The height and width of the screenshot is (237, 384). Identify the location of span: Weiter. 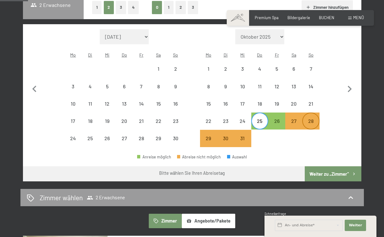
(355, 225).